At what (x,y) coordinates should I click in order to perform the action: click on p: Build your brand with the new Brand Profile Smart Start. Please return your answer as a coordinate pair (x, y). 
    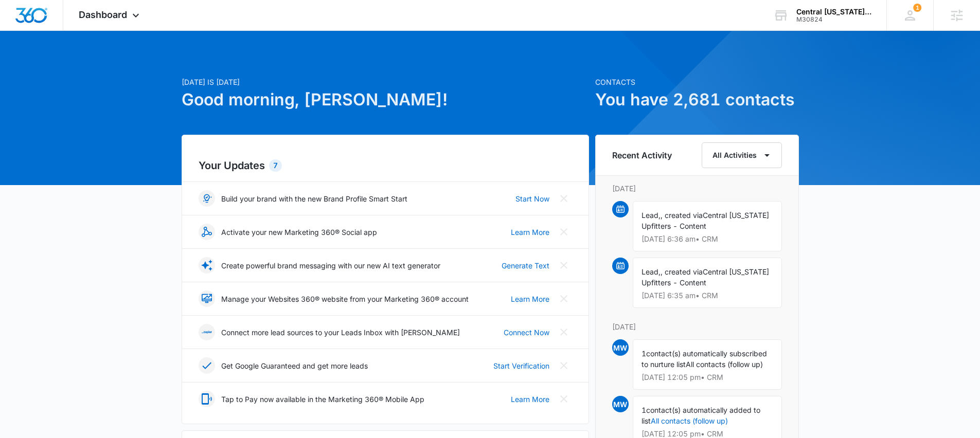
    Looking at the image, I should click on (315, 199).